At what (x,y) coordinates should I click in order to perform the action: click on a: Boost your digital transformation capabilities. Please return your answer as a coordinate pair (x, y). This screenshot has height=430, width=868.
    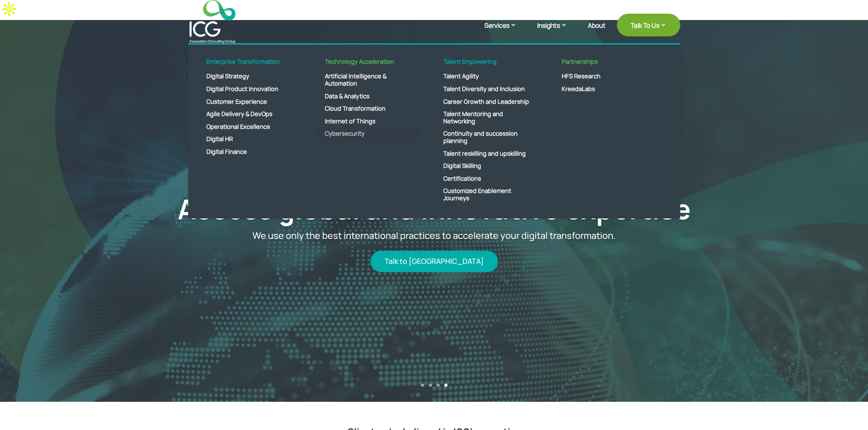
    Looking at the image, I should click on (434, 210).